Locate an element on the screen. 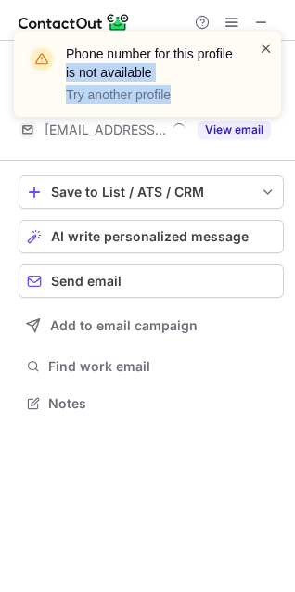 The height and width of the screenshot is (592, 295). button: Add to email campaign is located at coordinates (151, 326).